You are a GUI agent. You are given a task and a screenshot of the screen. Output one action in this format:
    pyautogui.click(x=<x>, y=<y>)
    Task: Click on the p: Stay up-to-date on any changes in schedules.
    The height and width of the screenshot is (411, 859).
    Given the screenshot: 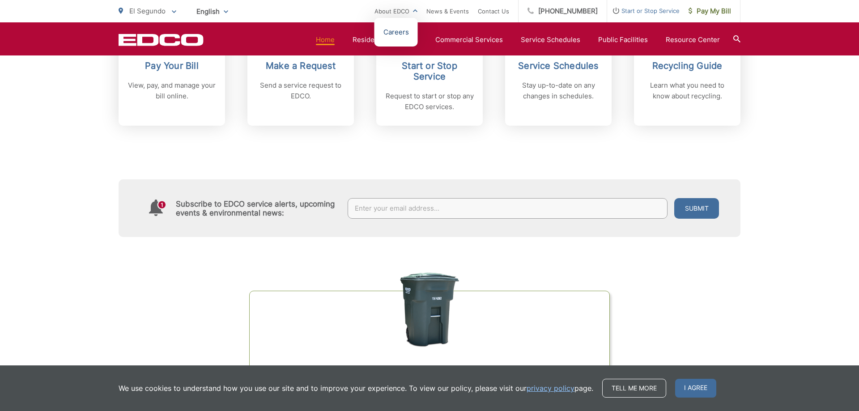 What is the action you would take?
    pyautogui.click(x=558, y=91)
    